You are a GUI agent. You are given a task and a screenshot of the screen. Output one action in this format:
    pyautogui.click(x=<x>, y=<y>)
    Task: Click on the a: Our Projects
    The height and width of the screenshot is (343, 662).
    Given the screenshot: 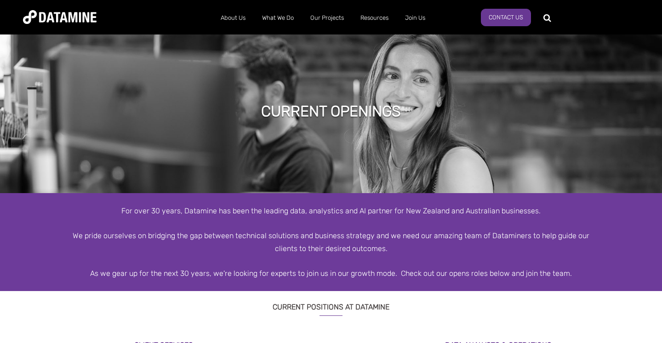 What is the action you would take?
    pyautogui.click(x=327, y=18)
    